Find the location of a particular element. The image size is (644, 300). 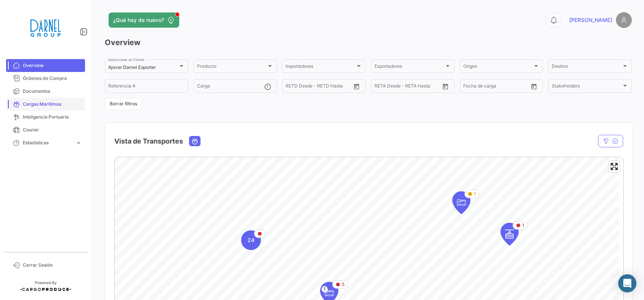

span: Origen is located at coordinates (498, 67).